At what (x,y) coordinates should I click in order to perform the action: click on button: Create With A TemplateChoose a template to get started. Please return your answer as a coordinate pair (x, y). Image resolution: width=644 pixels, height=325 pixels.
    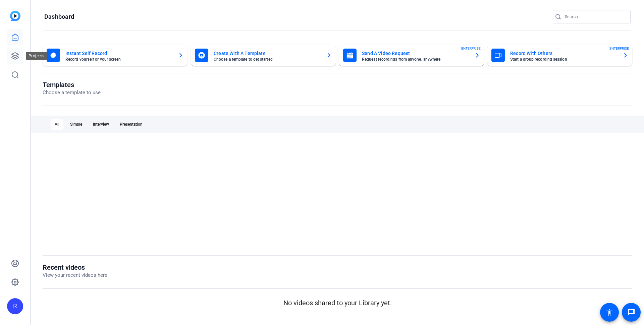
    Looking at the image, I should click on (263, 55).